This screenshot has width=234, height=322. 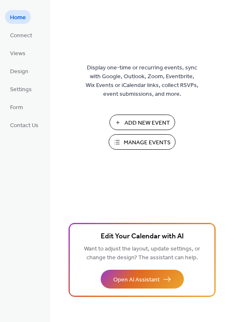 What do you see at coordinates (142, 81) in the screenshot?
I see `span: Display one-time or recurring events, sync with Google, Outlook, Zoom, Eventbrite, Wix Events or ...` at bounding box center [142, 81].